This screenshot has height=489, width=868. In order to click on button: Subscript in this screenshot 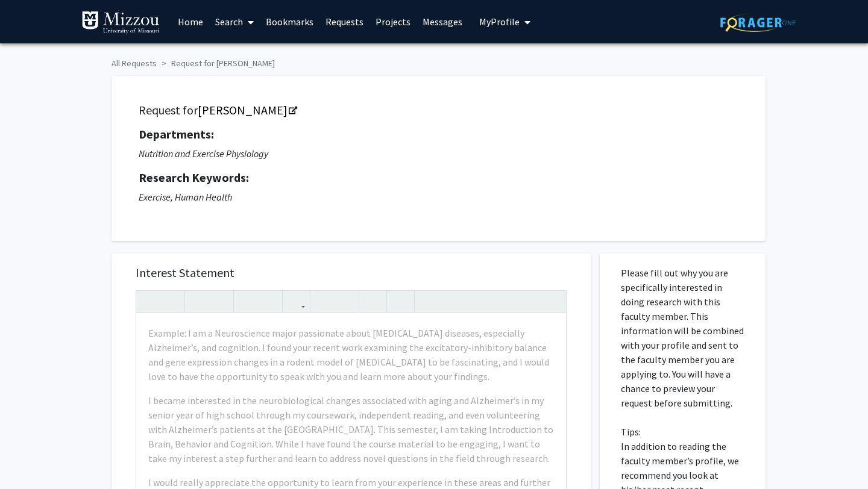, I will do `click(268, 301)`.